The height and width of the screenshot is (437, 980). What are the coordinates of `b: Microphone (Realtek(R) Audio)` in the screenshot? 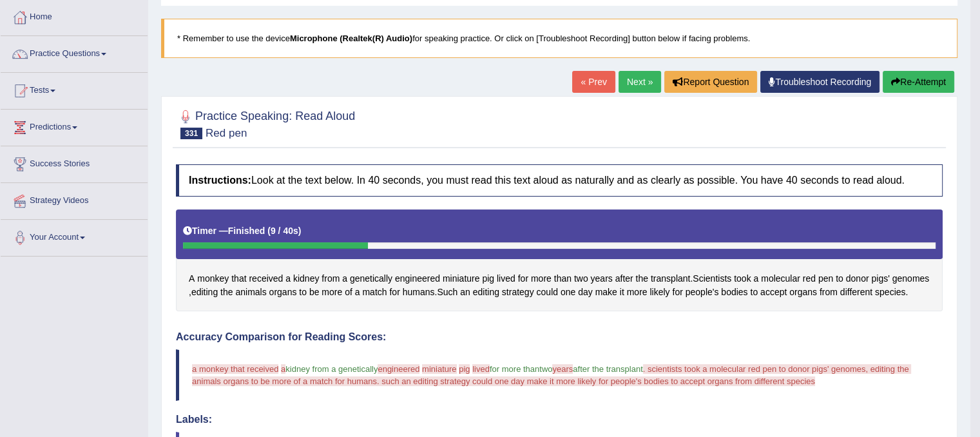 It's located at (351, 38).